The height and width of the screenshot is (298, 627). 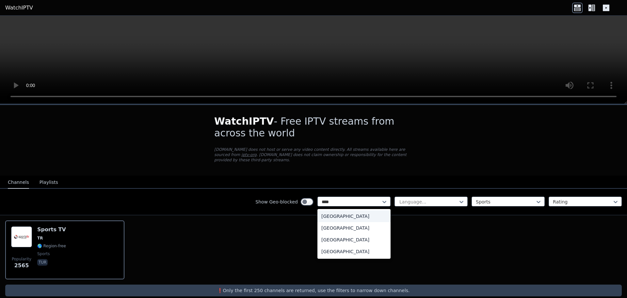 What do you see at coordinates (52, 229) in the screenshot?
I see `h6: Sports TV` at bounding box center [52, 229].